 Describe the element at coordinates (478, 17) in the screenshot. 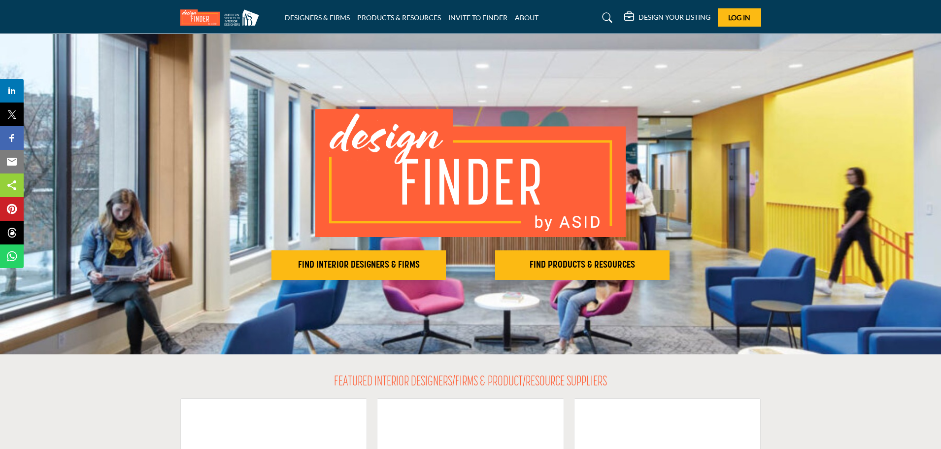

I see `a: INVITE TO FINDER` at that location.